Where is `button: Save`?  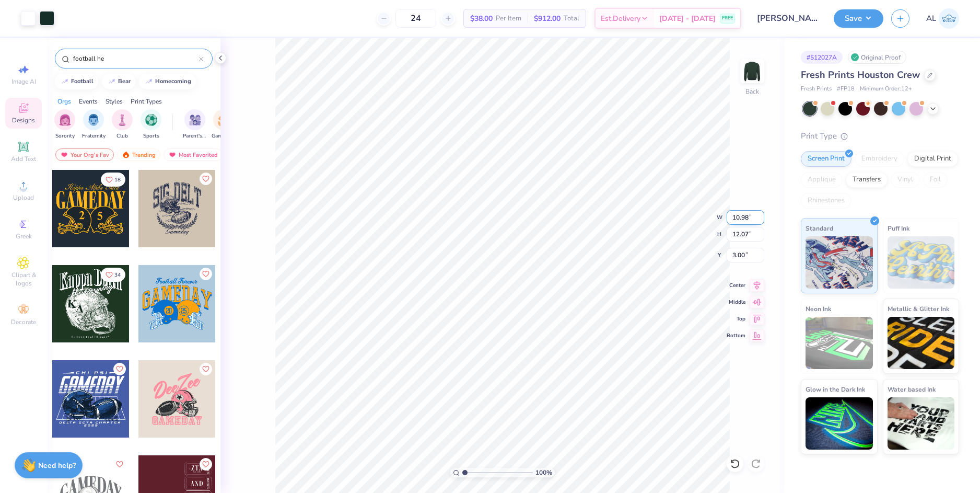
button: Save is located at coordinates (859, 18).